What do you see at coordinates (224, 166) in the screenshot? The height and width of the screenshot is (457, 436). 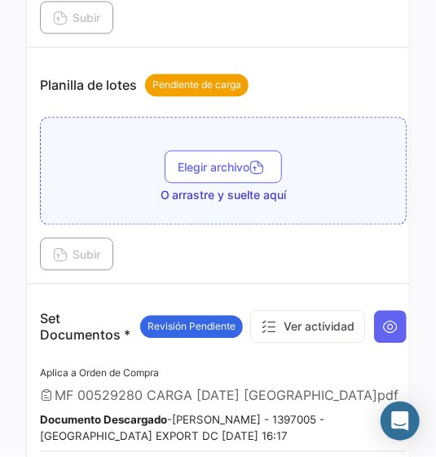 I see `span: Elegir archivo` at bounding box center [224, 166].